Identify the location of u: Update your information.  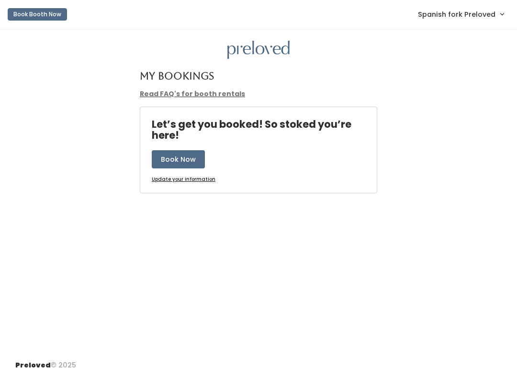
(183, 179).